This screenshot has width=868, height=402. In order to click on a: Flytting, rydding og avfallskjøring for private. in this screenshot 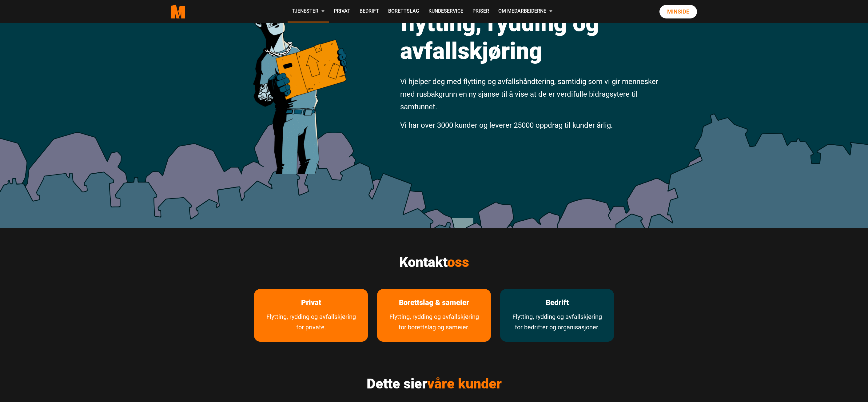, I will do `click(311, 326)`.